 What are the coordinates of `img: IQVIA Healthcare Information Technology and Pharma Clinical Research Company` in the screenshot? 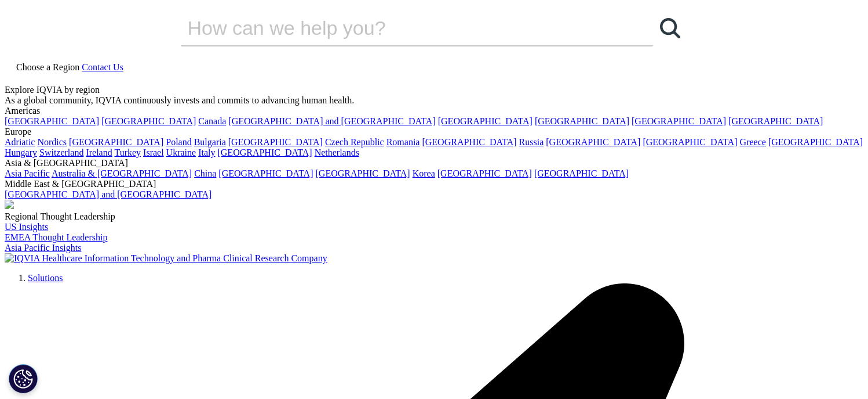 It's located at (166, 258).